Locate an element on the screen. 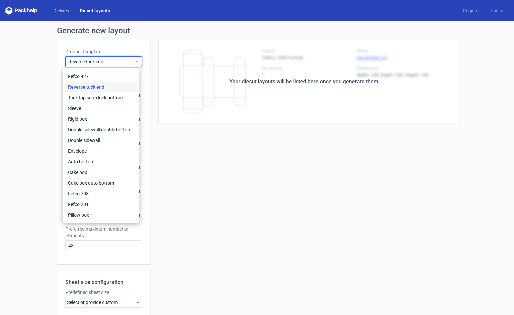  div: Fefco 201 is located at coordinates (101, 205).